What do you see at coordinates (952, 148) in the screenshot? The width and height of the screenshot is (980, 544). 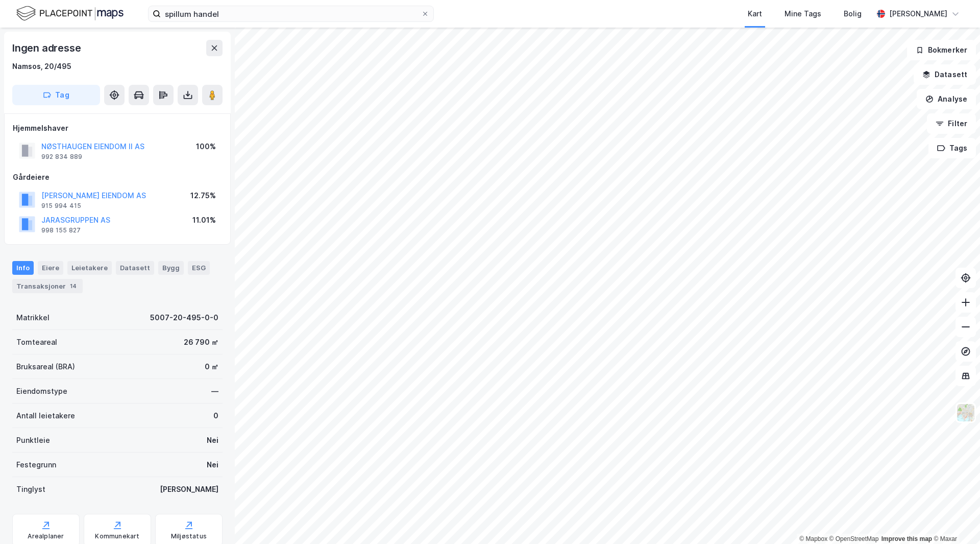 I see `button: Tags` at bounding box center [952, 148].